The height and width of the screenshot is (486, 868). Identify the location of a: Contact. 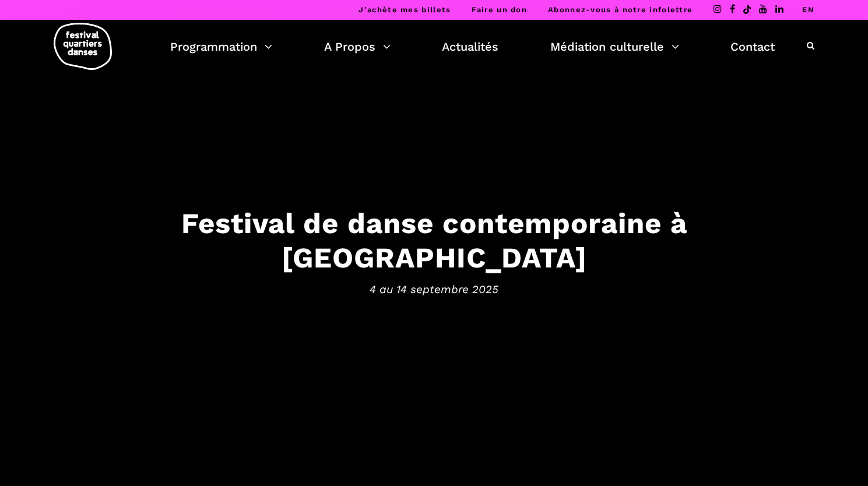
(753, 47).